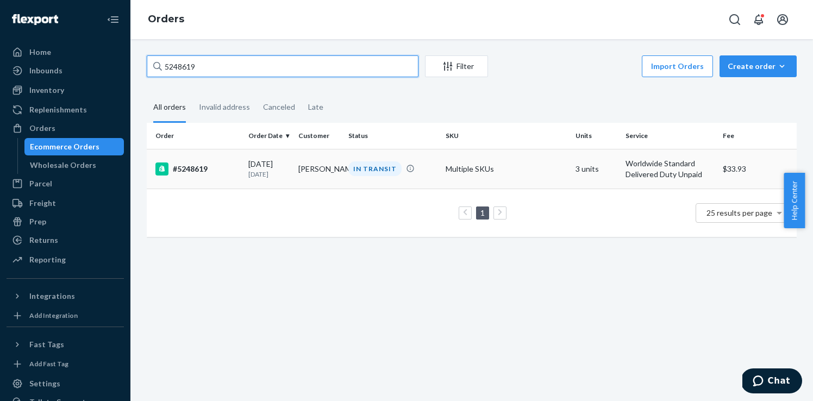 The width and height of the screenshot is (813, 401). I want to click on div: Reporting, so click(47, 260).